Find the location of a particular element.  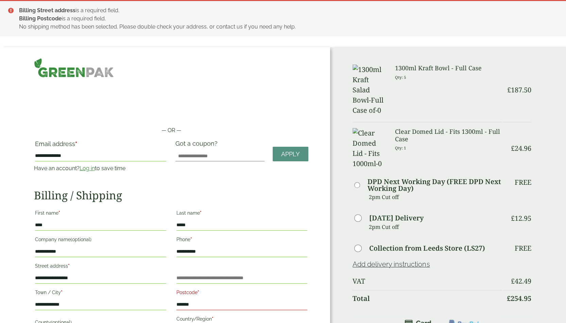

label: Got a coupon? is located at coordinates (198, 145).